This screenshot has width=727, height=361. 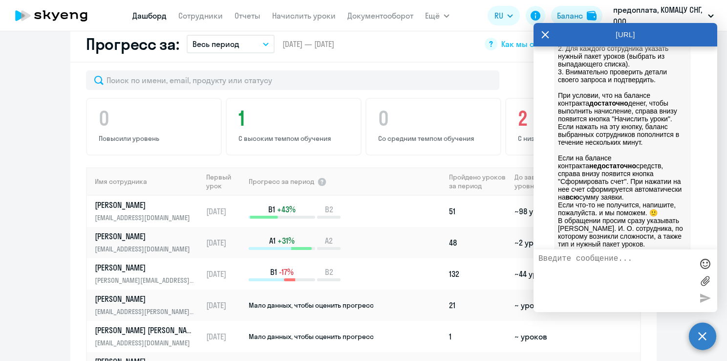 What do you see at coordinates (609, 103) in the screenshot?
I see `strong: достаточно` at bounding box center [609, 103].